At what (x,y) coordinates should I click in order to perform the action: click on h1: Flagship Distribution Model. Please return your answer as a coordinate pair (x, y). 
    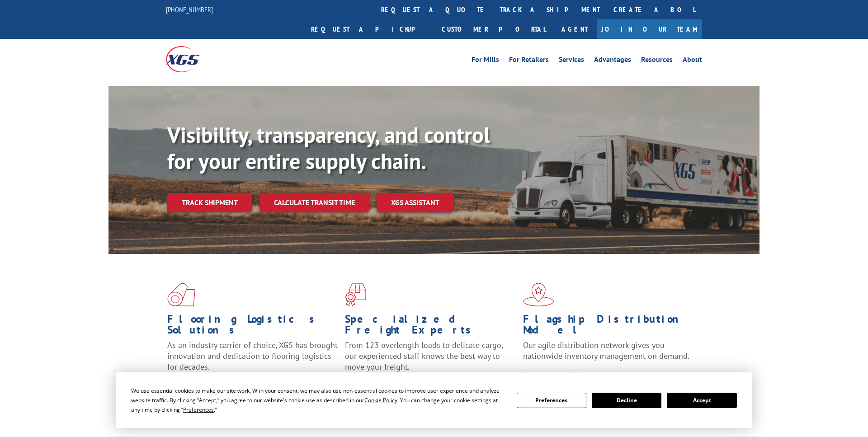
    Looking at the image, I should click on (608, 327).